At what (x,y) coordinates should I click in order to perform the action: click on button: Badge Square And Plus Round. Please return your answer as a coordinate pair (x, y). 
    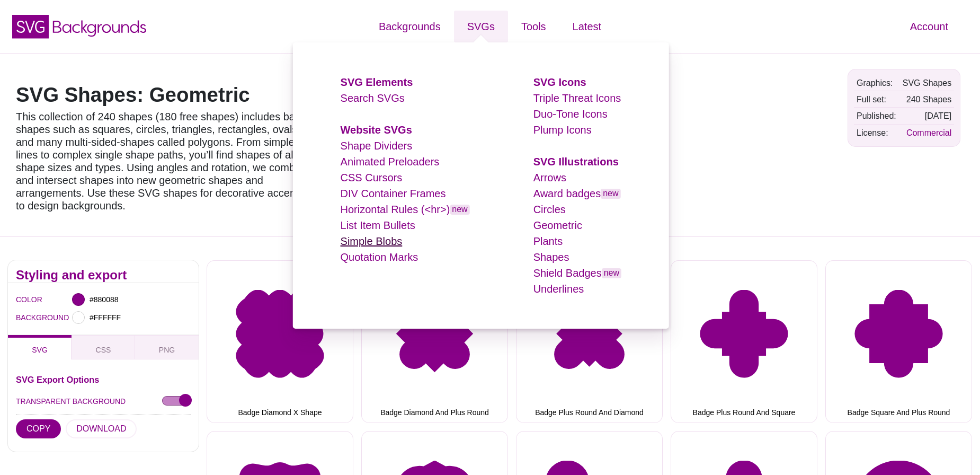
    Looking at the image, I should click on (899, 341).